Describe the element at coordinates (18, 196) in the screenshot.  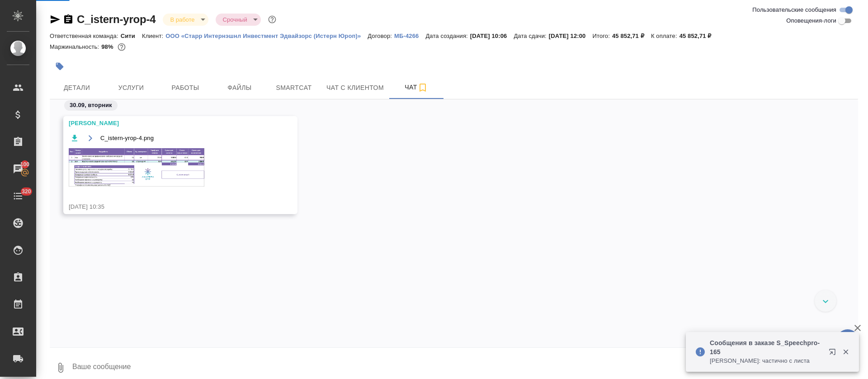
I see `a: 320` at that location.